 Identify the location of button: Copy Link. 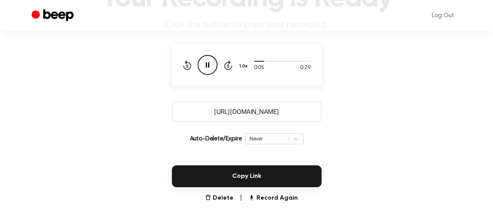
(247, 176).